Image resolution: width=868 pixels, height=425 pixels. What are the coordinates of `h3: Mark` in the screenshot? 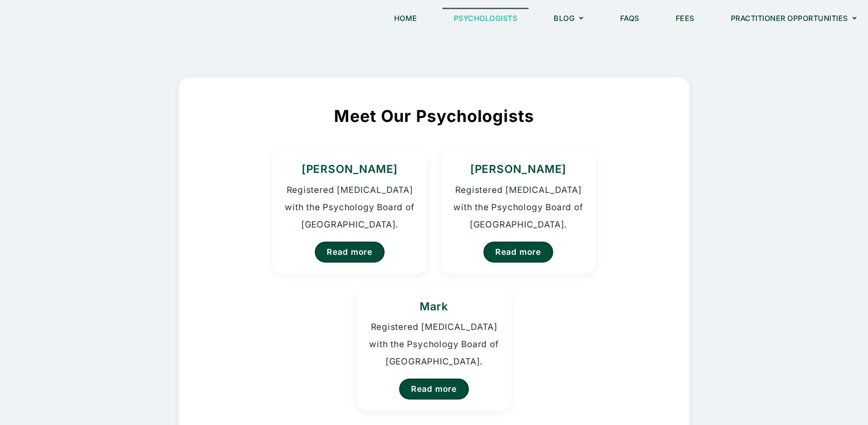 It's located at (434, 307).